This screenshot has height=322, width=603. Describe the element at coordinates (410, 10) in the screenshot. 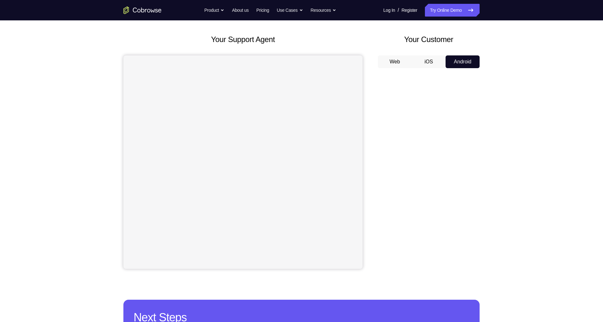

I see `a: Register` at that location.